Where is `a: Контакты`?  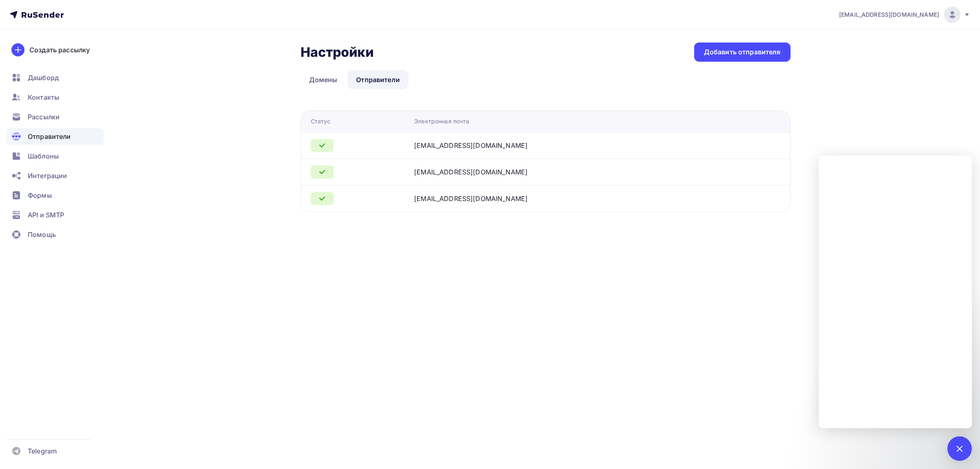 a: Контакты is located at coordinates (56, 97).